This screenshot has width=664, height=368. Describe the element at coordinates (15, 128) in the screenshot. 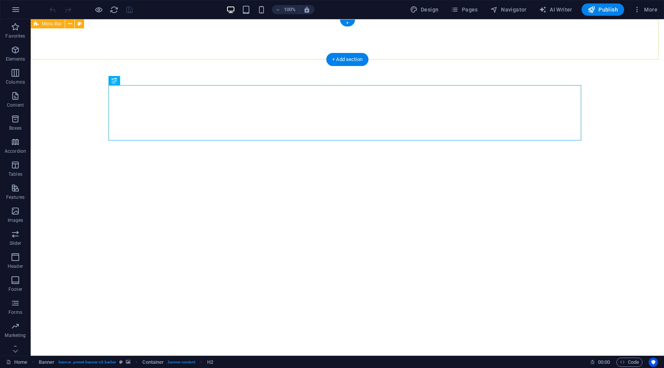

I see `p: Boxes` at that location.